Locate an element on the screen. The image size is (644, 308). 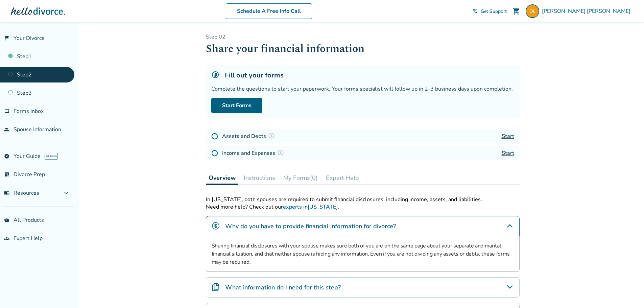
span: groups is located at coordinates (7, 238).